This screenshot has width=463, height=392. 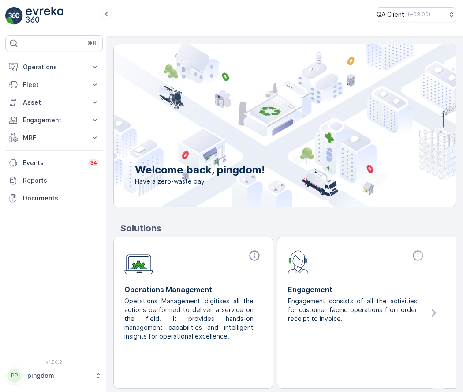 What do you see at coordinates (45, 16) in the screenshot?
I see `img: logo_light-DOdMpM7g.png` at bounding box center [45, 16].